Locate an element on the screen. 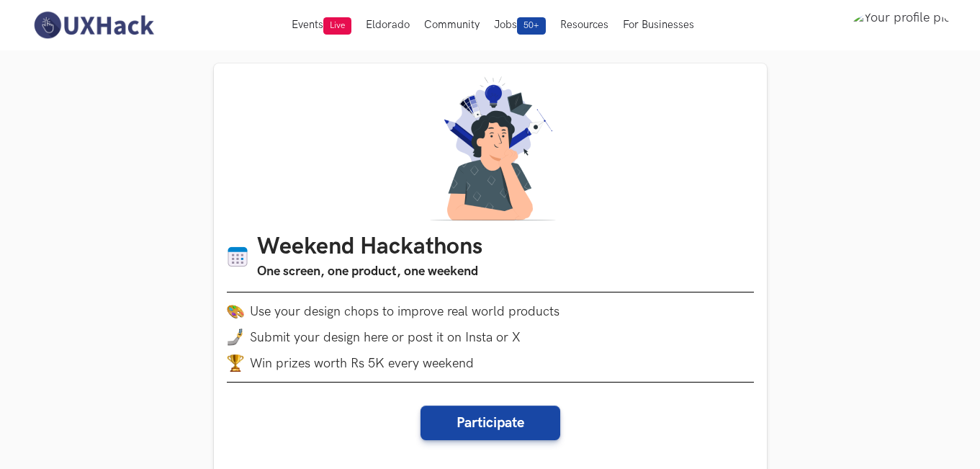 The width and height of the screenshot is (980, 469). span: 50+ is located at coordinates (531, 26).